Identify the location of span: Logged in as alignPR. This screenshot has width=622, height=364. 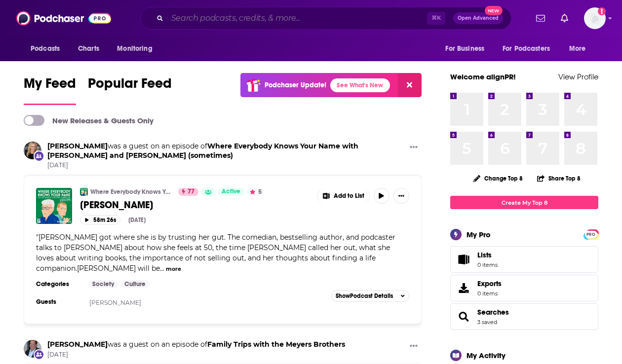
(595, 18).